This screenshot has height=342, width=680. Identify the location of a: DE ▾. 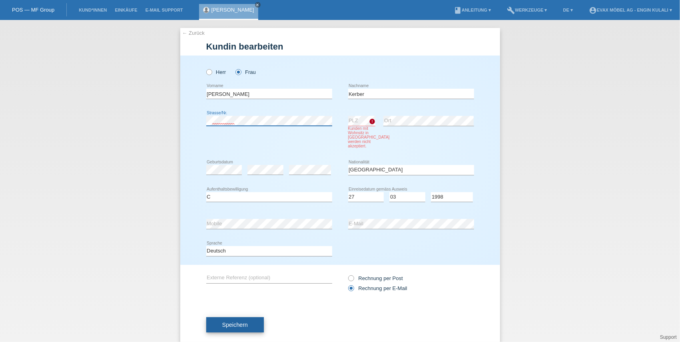
(568, 10).